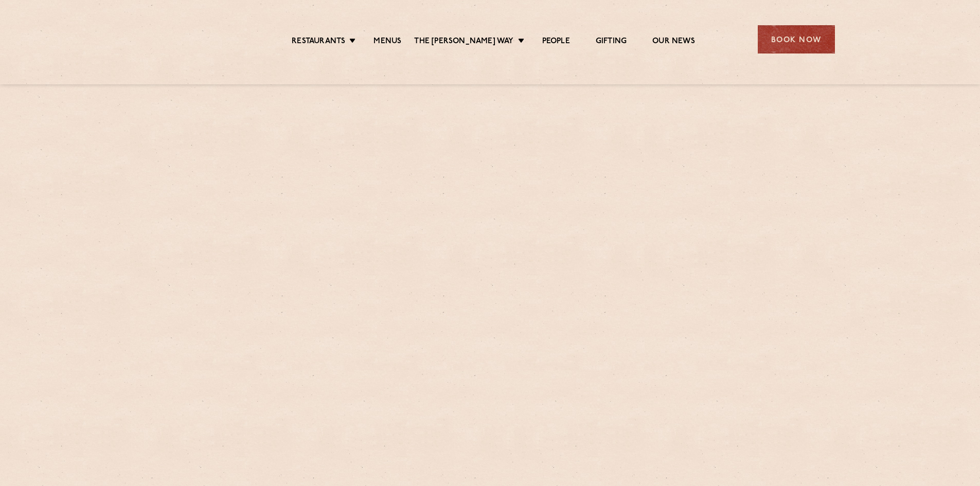  Describe the element at coordinates (556, 42) in the screenshot. I see `a: People` at that location.